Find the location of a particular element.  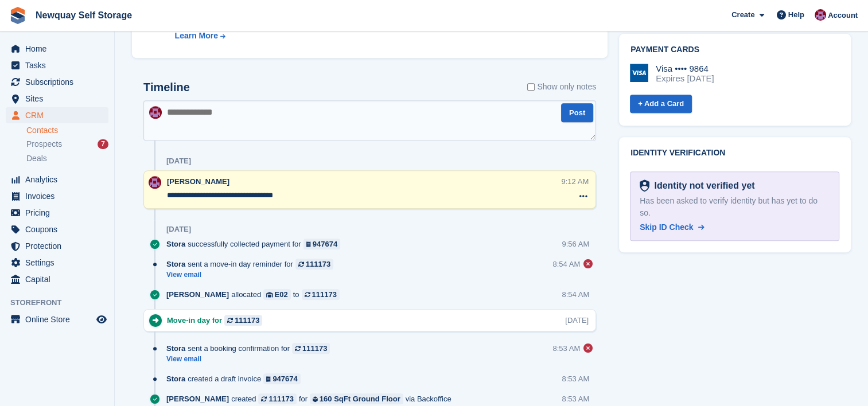

label: Show only notes is located at coordinates (562, 87).